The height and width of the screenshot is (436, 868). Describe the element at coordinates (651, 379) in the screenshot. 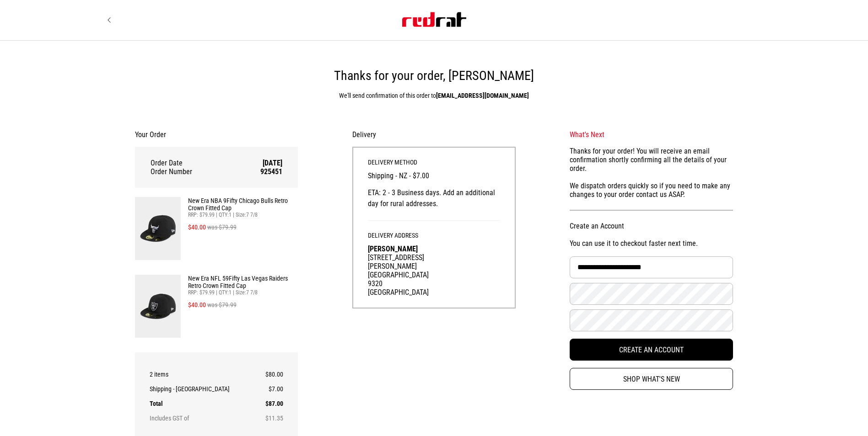

I see `a: Shop What's New` at that location.